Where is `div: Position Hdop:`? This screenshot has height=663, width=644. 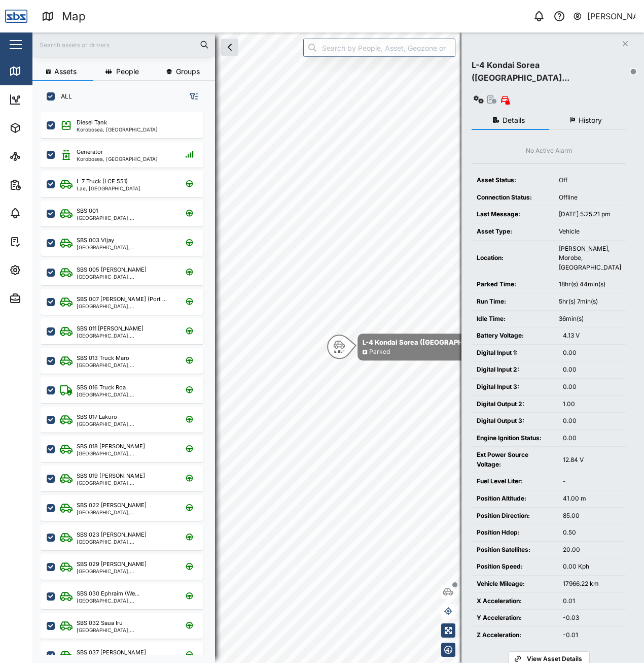 div: Position Hdop: is located at coordinates (515, 532).